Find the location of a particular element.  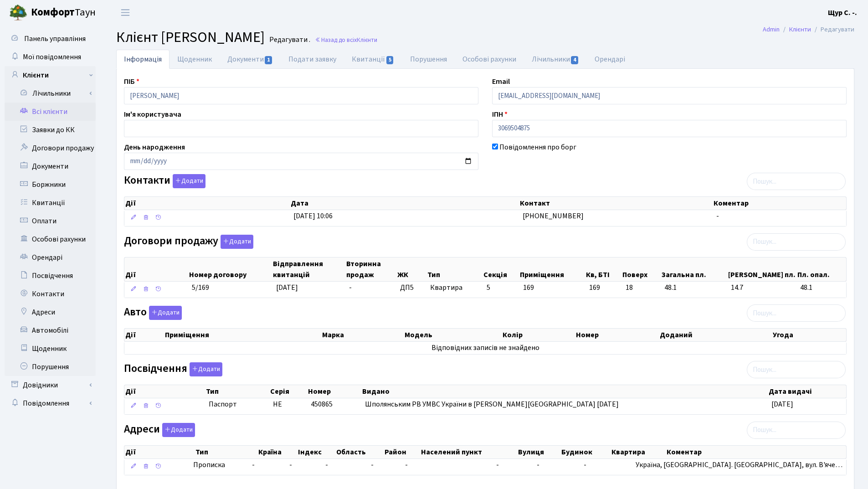

label: Ім'я користувача is located at coordinates (153, 114).